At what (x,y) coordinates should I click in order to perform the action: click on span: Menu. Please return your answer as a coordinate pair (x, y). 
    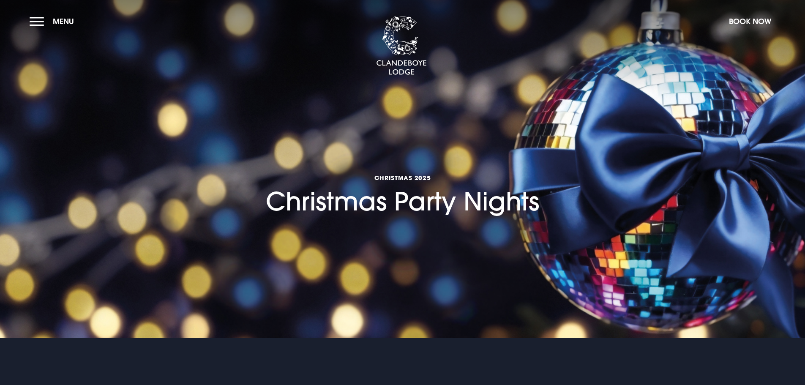
    Looking at the image, I should click on (63, 21).